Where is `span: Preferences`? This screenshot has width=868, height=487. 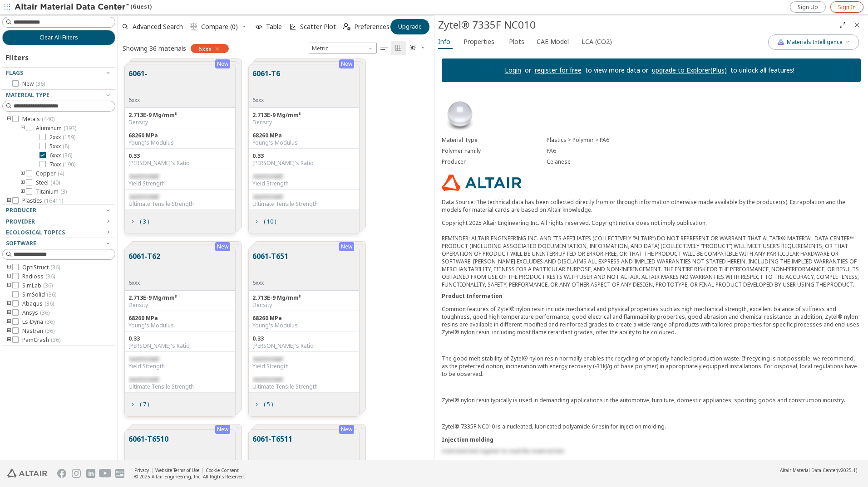
span: Preferences is located at coordinates (372, 27).